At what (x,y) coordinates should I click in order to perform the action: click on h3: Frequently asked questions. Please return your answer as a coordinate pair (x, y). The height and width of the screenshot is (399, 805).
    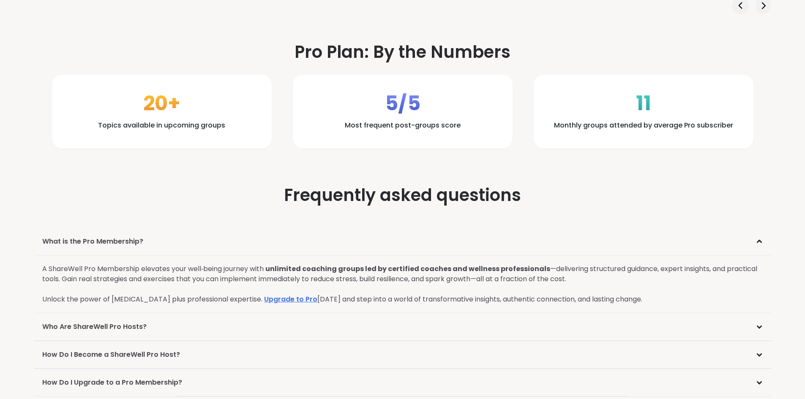
    Looking at the image, I should click on (402, 195).